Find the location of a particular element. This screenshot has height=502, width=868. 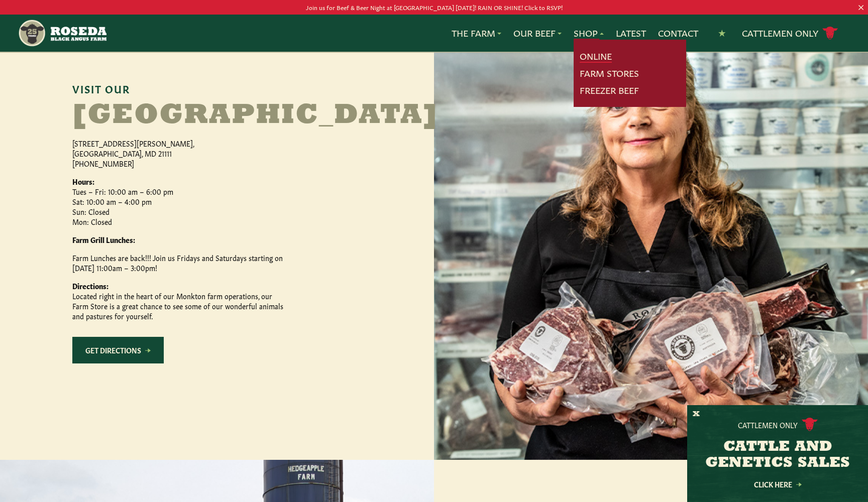

strong: Farm Grill Lunches: is located at coordinates (104, 239).